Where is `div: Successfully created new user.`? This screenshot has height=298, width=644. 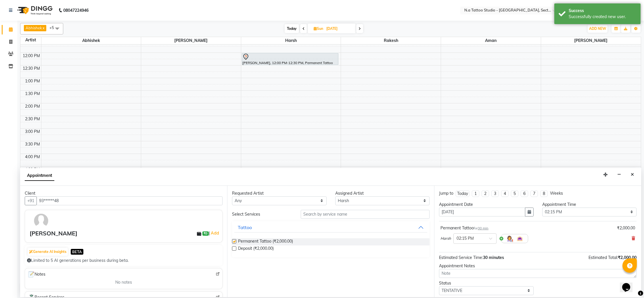 div: Successfully created new user. is located at coordinates (602, 16).